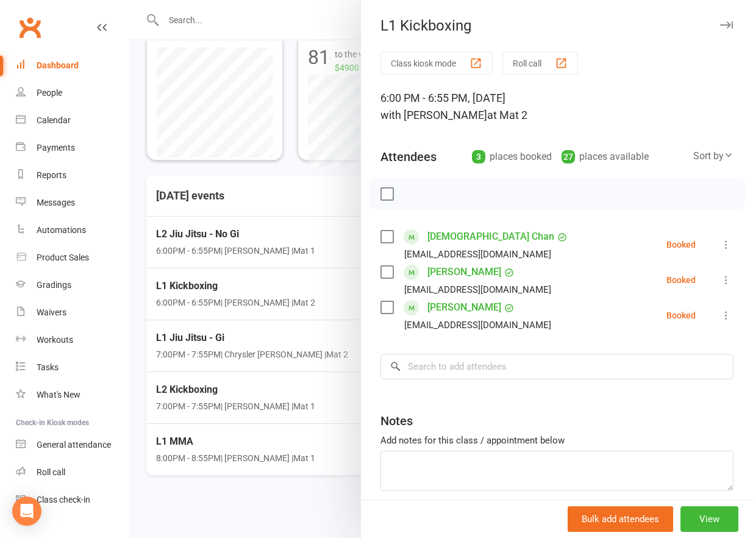 Image resolution: width=753 pixels, height=538 pixels. Describe the element at coordinates (51, 312) in the screenshot. I see `div: Waivers` at that location.